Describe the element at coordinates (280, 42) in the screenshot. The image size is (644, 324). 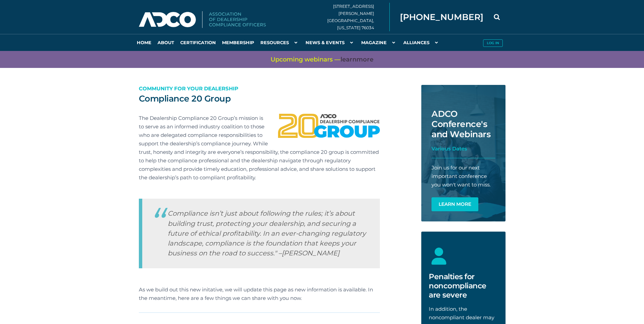
I see `a: Resources` at that location.